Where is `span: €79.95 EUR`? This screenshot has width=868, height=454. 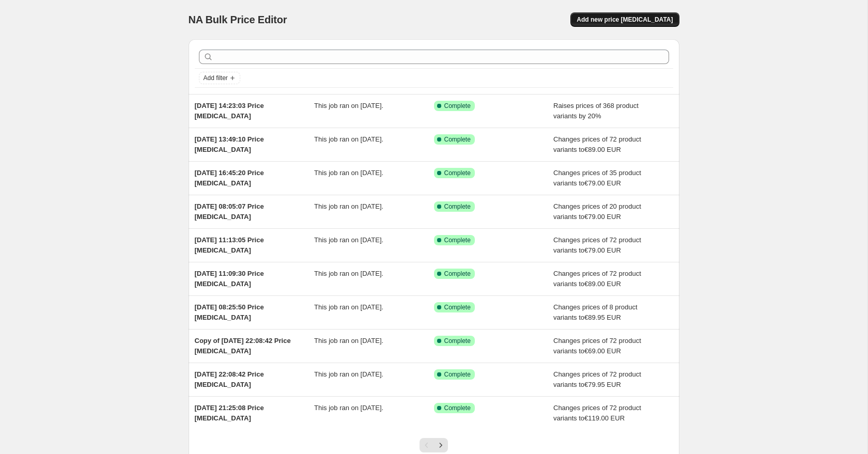
span: €79.95 EUR is located at coordinates (603, 384).